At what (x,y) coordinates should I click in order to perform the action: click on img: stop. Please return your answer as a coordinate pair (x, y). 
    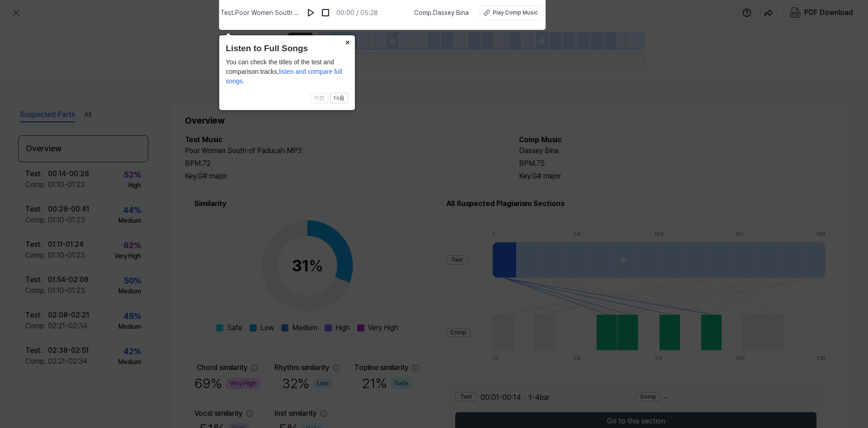
    Looking at the image, I should click on (326, 13).